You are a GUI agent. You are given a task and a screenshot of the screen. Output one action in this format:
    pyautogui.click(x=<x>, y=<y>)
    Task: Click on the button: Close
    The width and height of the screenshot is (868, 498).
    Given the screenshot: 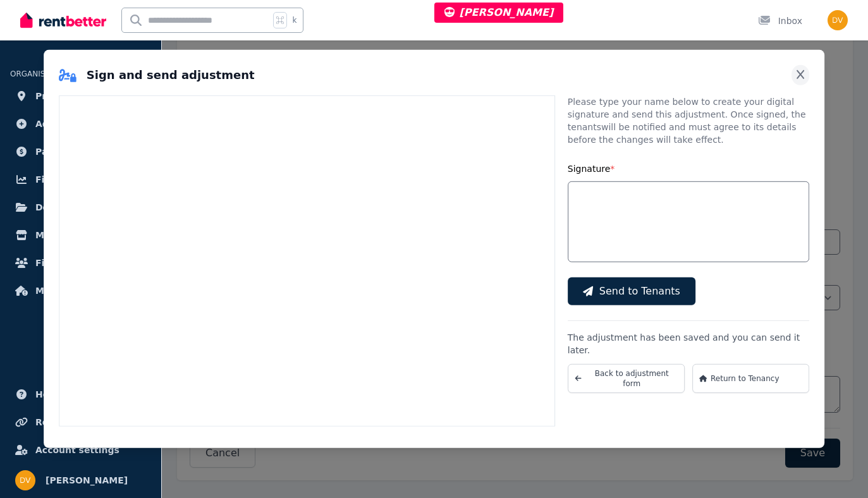 What is the action you would take?
    pyautogui.click(x=800, y=75)
    